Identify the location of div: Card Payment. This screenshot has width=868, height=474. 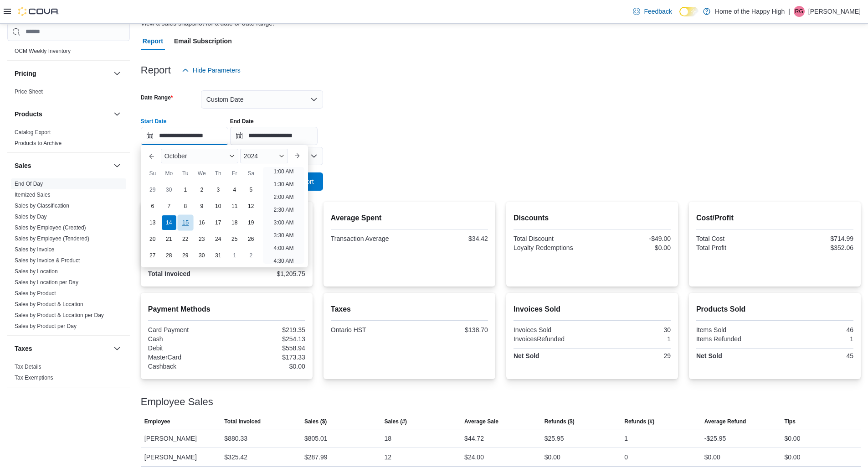
(187, 330).